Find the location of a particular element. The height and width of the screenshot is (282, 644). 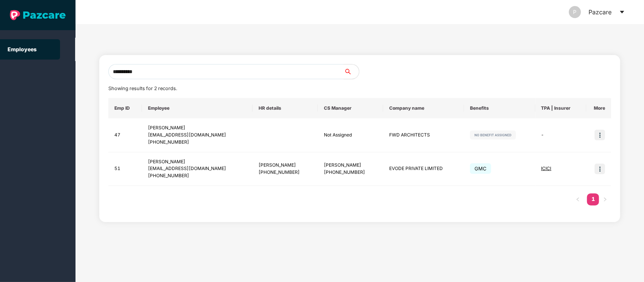

span: search is located at coordinates (351, 71).